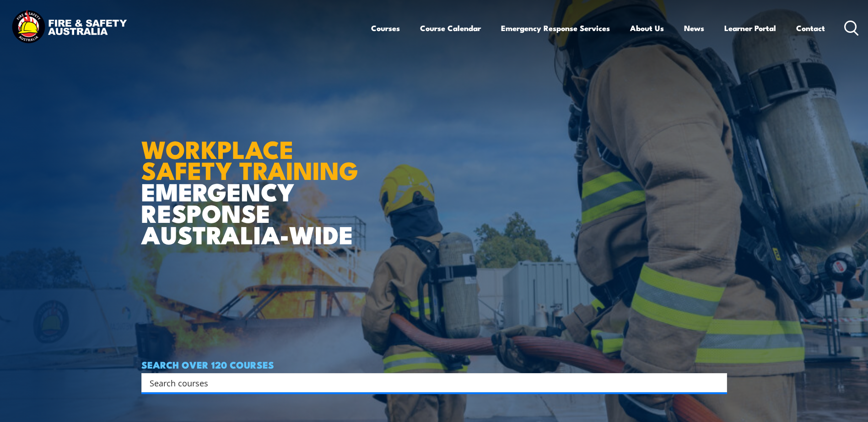  Describe the element at coordinates (250, 159) in the screenshot. I see `strong: WORKPLACE SAFETY TRAINING` at that location.